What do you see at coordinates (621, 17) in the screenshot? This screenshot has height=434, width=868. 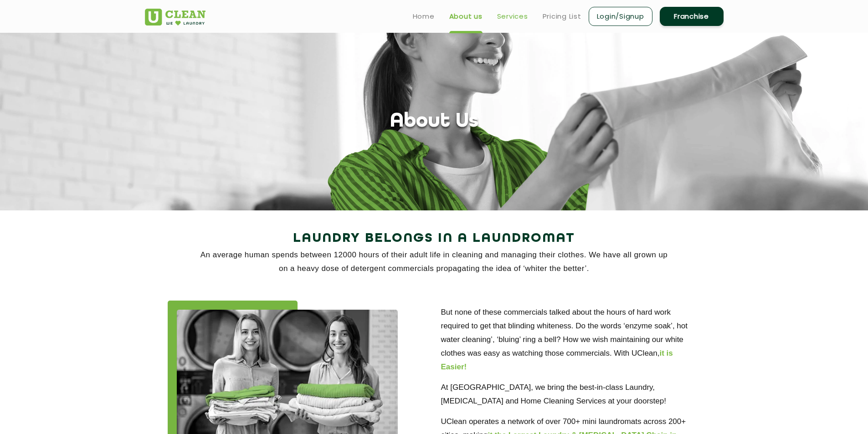 I see `a: Login/Signup` at bounding box center [621, 17].